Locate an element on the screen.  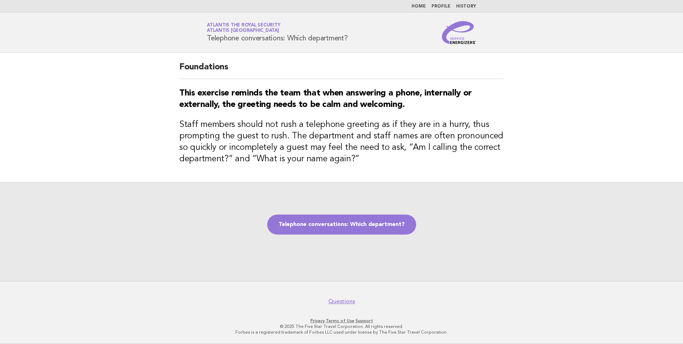
img: Service Energizers is located at coordinates (459, 33).